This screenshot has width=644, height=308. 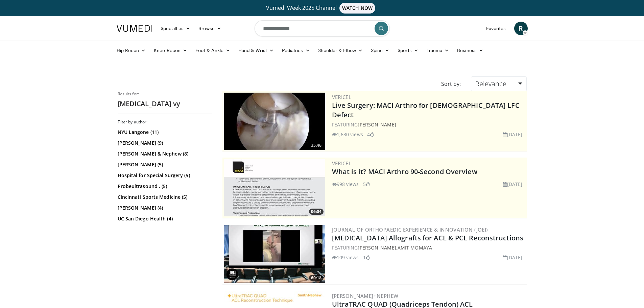 What do you see at coordinates (451, 84) in the screenshot?
I see `div: Sort by:` at bounding box center [451, 84].